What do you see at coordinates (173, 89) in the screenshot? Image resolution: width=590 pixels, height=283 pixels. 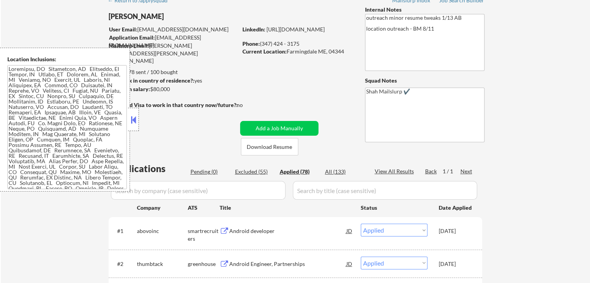 I see `div: $80,000` at bounding box center [173, 89].